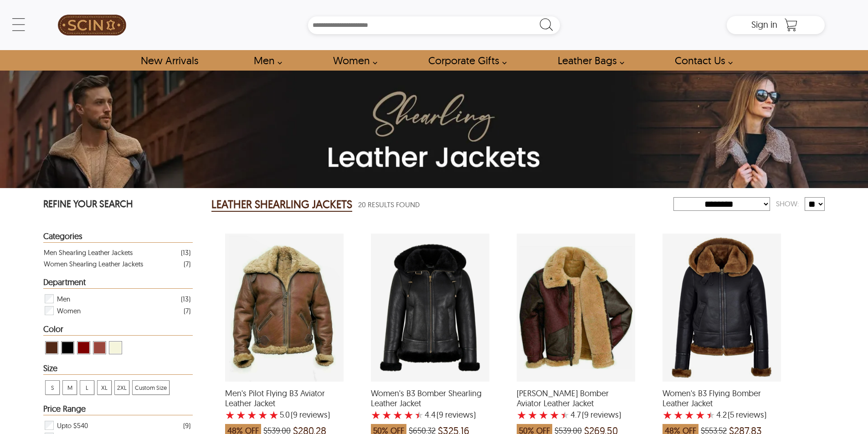 This screenshot has height=434, width=868. I want to click on a: Shop Leather Bags, so click(589, 60).